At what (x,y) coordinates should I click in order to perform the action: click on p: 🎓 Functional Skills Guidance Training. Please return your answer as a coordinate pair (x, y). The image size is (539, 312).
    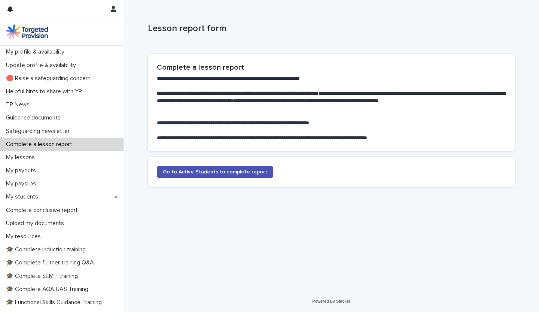
    Looking at the image, I should click on (55, 302).